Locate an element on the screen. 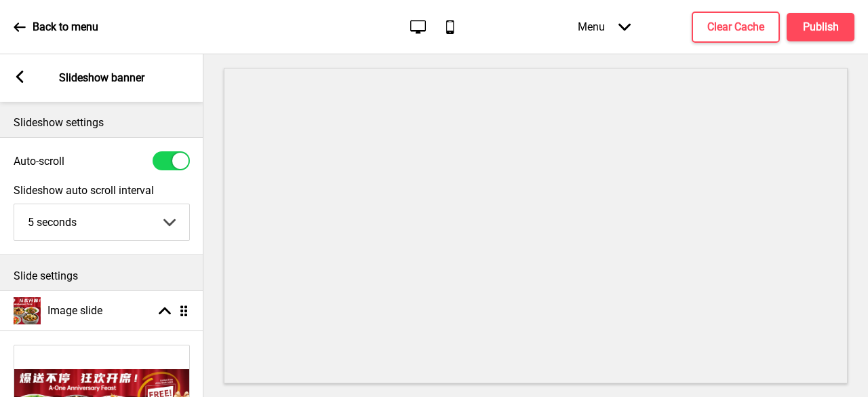  p: Slide settings is located at coordinates (102, 276).